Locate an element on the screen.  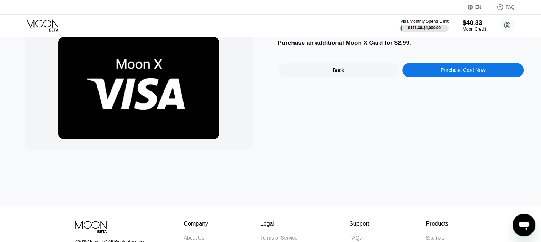
div: Terms of Service is located at coordinates (279, 238).